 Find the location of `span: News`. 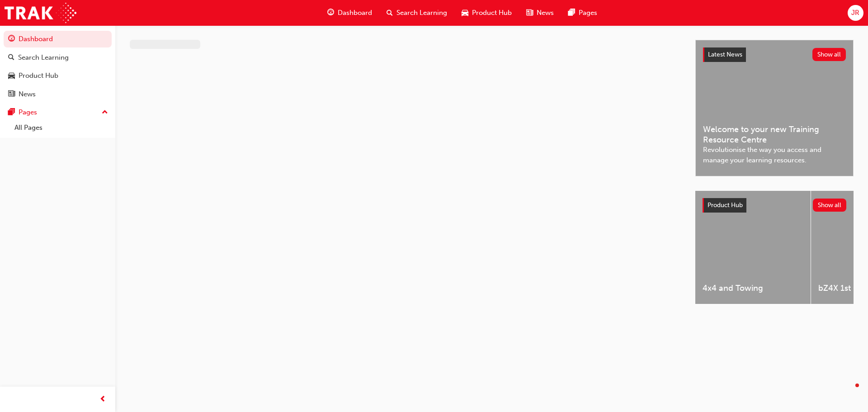

span: News is located at coordinates (545, 12).